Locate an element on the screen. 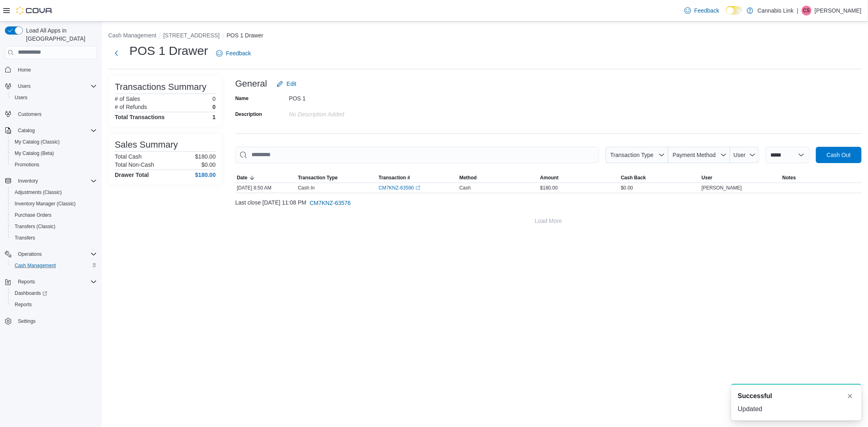 This screenshot has width=868, height=427. label: Name is located at coordinates (242, 99).